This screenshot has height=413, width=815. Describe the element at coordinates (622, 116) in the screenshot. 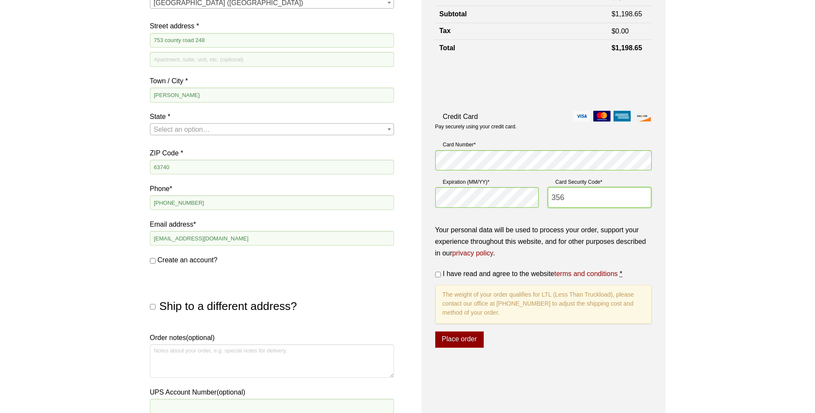

I see `img: amex` at that location.